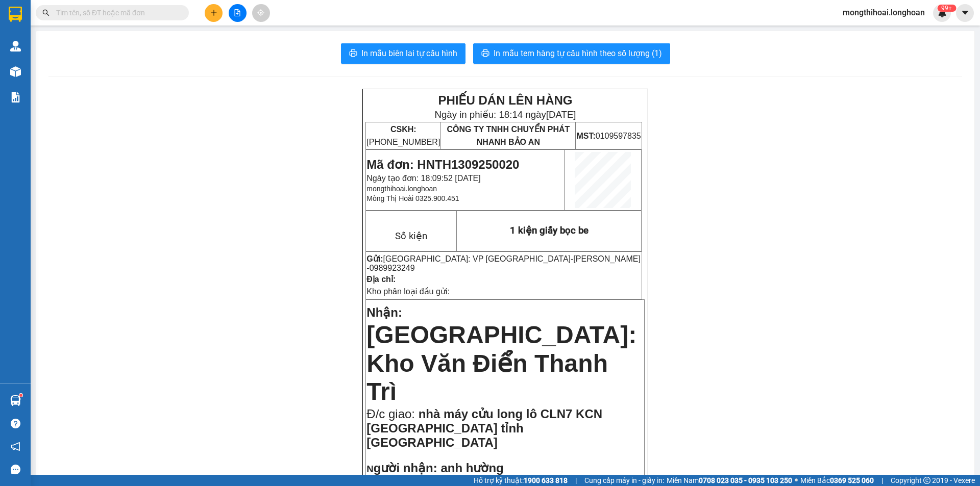  What do you see at coordinates (504, 100) in the screenshot?
I see `strong: PHIẾU DÁN LÊN HÀNG` at bounding box center [504, 100].